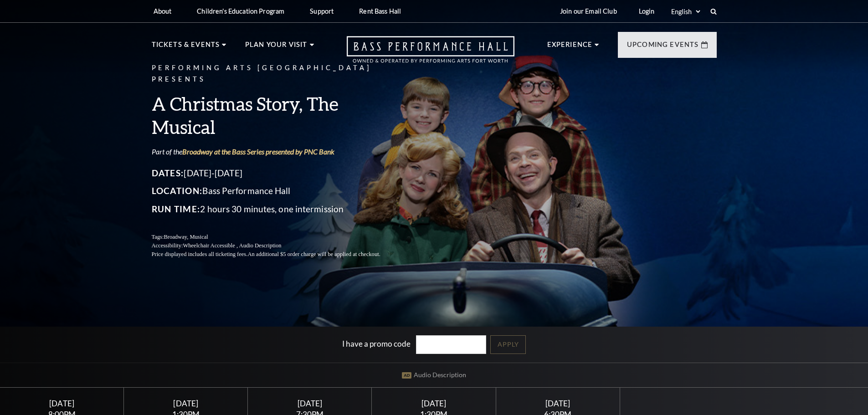 This screenshot has width=868, height=415. Describe the element at coordinates (167, 172) in the screenshot. I see `span: Dates:` at that location.